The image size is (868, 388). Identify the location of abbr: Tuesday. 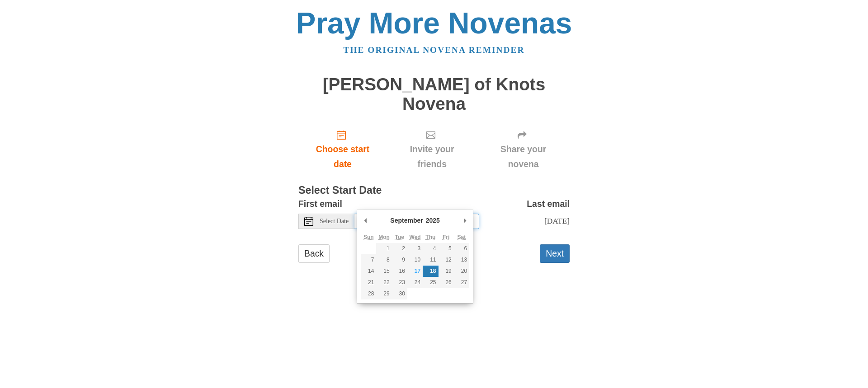
(400, 237).